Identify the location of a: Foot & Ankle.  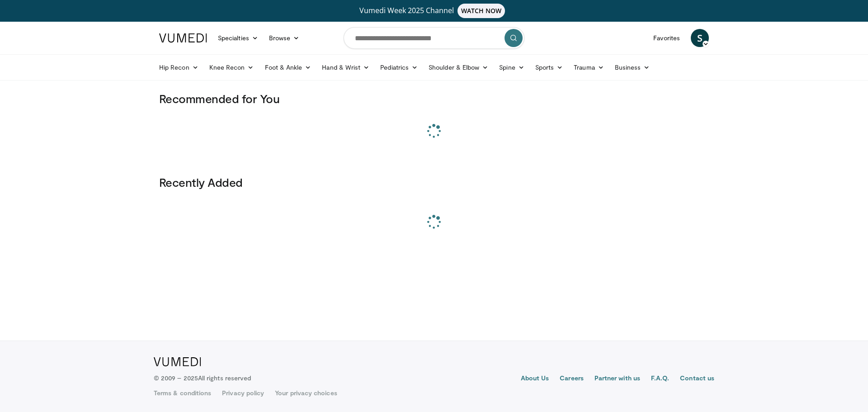
(288, 68).